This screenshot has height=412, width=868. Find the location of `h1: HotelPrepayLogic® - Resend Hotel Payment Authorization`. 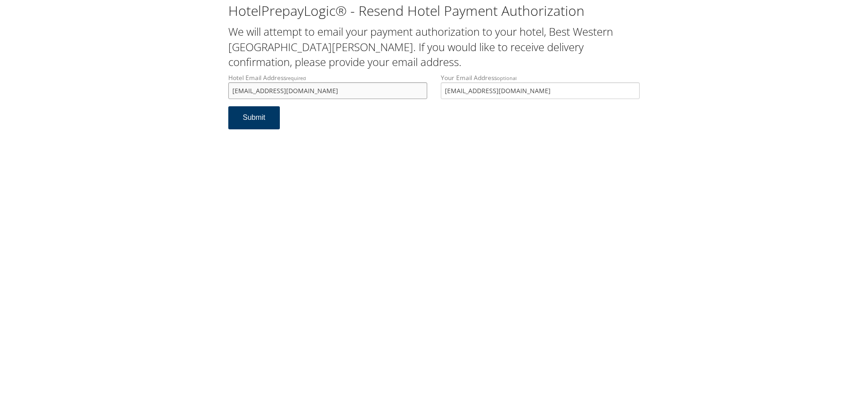

h1: HotelPrepayLogic® - Resend Hotel Payment Authorization is located at coordinates (434, 11).